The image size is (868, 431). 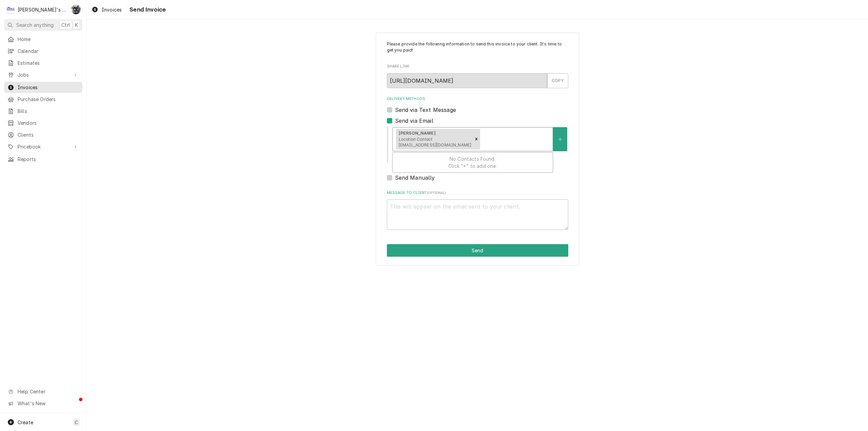 I want to click on span: K, so click(x=76, y=25).